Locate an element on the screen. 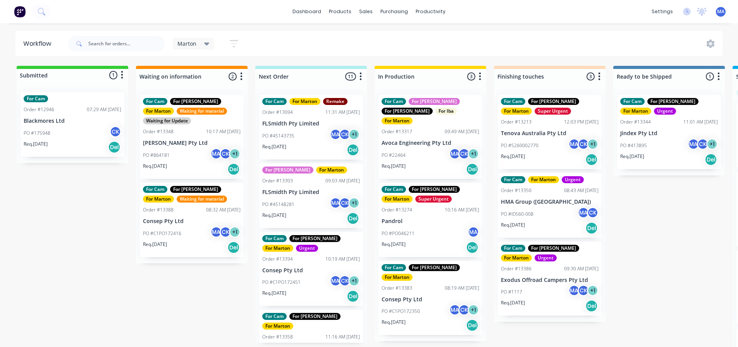 This screenshot has width=738, height=347. p: PO #PO046211 is located at coordinates (398, 234).